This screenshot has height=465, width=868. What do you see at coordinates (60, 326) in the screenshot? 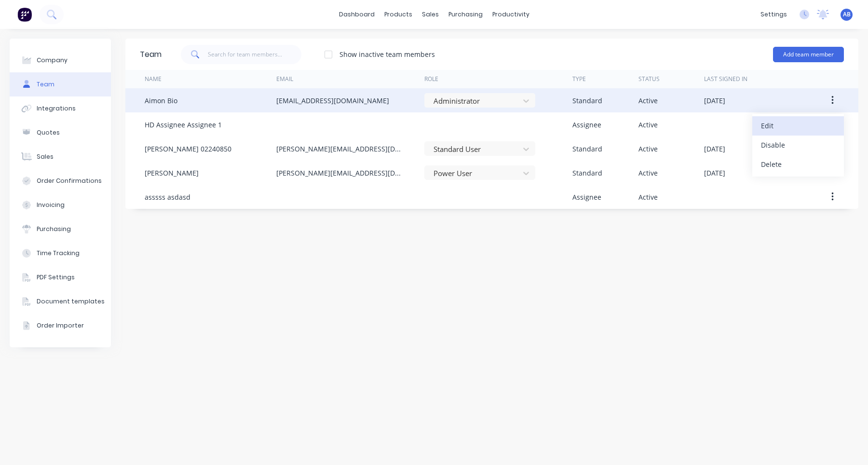
I see `div: Order Importer` at bounding box center [60, 326].